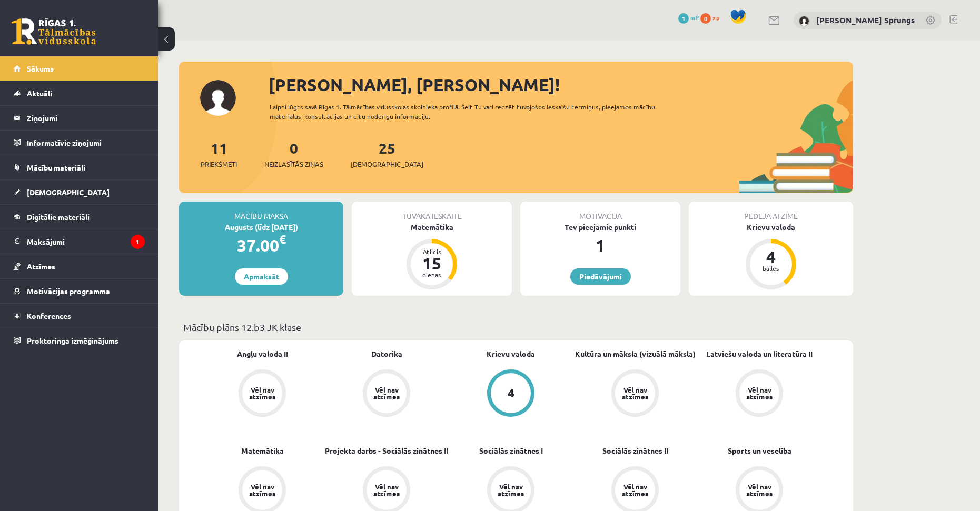  I want to click on a: Motivācijas programma, so click(79, 291).